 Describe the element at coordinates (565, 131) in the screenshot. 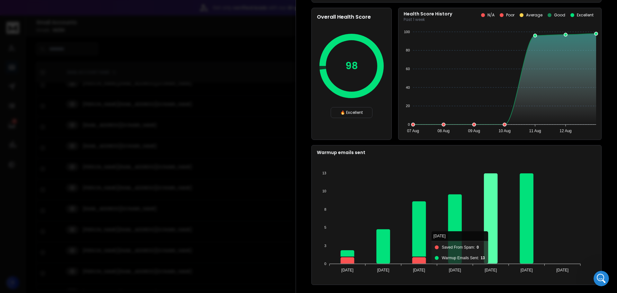

I see `tspan: 12 Aug` at that location.